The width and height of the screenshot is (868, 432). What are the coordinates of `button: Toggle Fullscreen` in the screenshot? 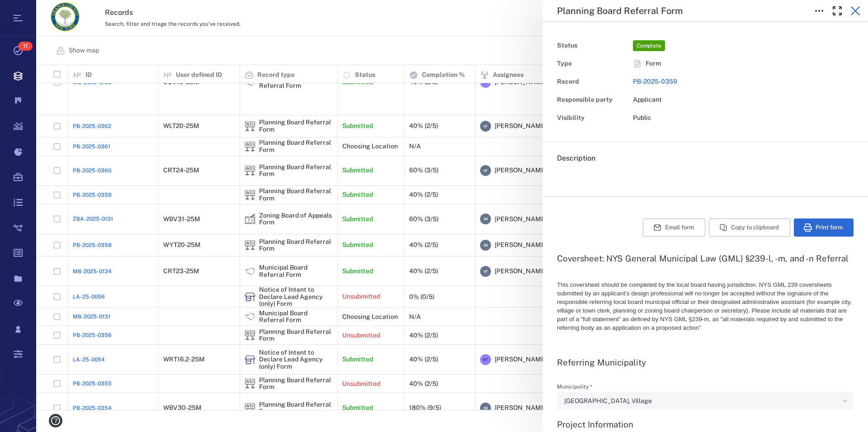 It's located at (837, 11).